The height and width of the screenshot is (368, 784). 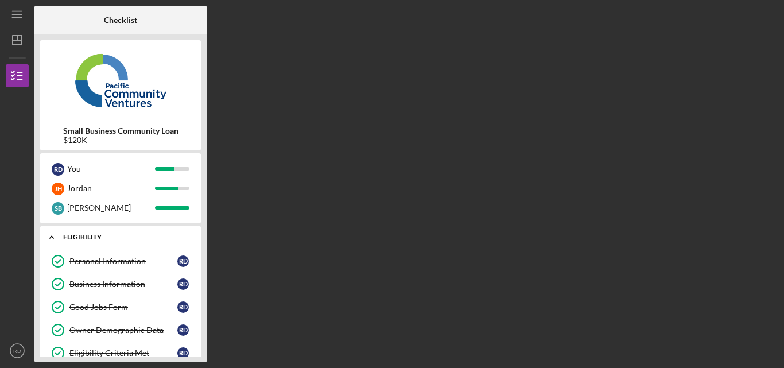 What do you see at coordinates (58, 208) in the screenshot?
I see `div: S B` at bounding box center [58, 208].